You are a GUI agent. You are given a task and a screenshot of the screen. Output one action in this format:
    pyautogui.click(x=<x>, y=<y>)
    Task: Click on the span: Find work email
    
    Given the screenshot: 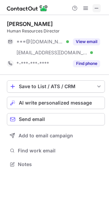 What is the action you would take?
    pyautogui.click(x=60, y=151)
    